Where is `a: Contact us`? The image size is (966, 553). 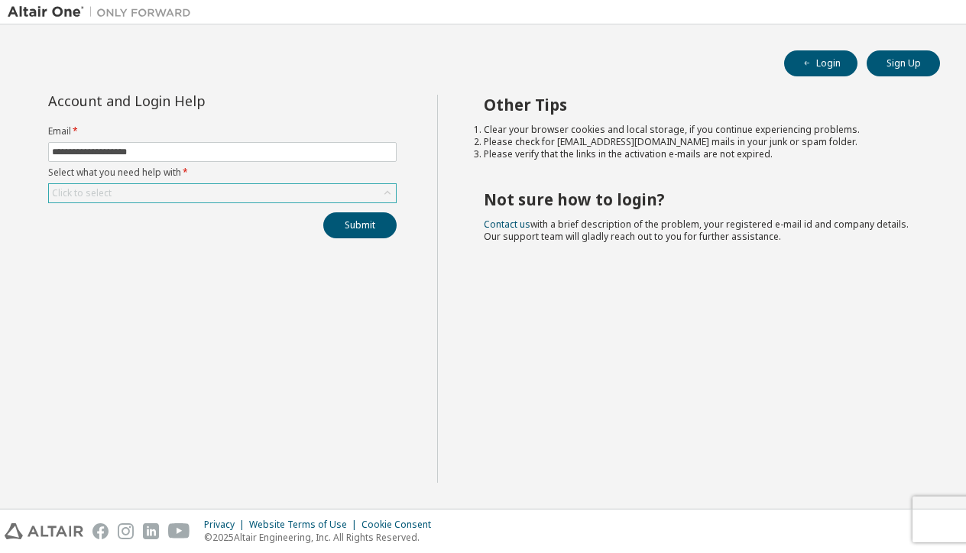
a: Contact us is located at coordinates (507, 224).